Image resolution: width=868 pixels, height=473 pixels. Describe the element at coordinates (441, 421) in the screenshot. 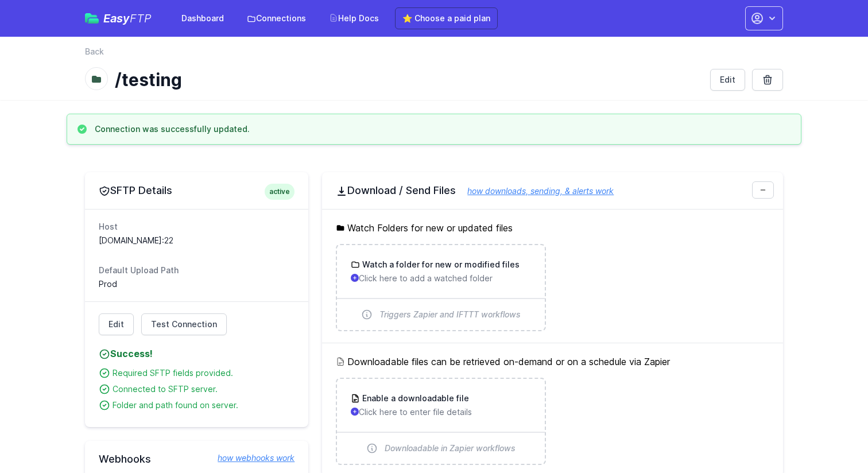

I see `a: Enable a downloadable file Click here to enter file details Downloadable in Zapier workflows` at that location.